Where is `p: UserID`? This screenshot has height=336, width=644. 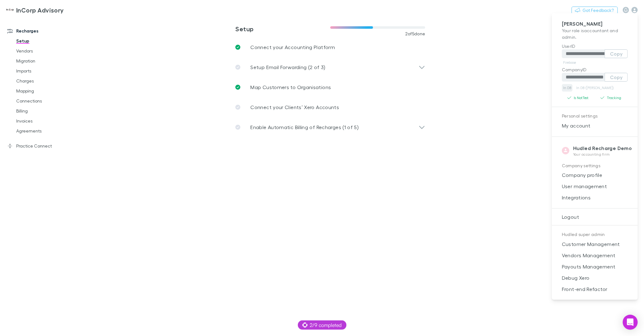 p: UserID is located at coordinates (595, 46).